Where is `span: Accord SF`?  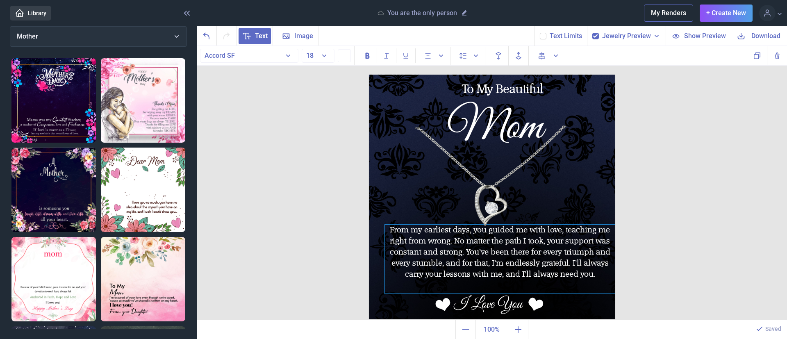 span: Accord SF is located at coordinates (220, 55).